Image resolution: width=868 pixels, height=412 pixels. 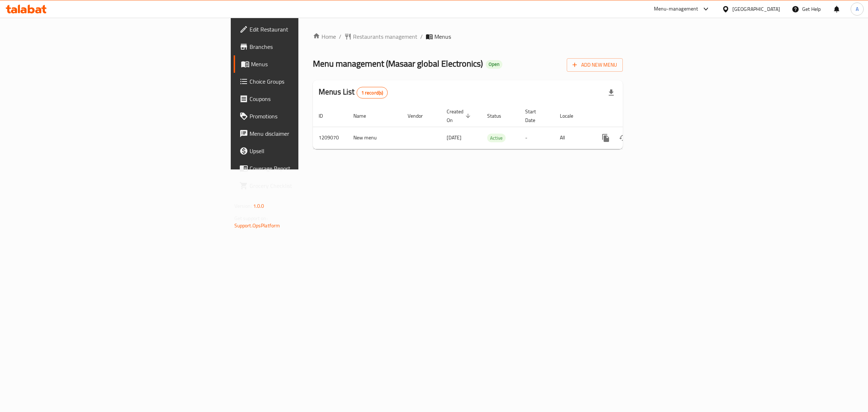 What do you see at coordinates (310, 151) in the screenshot?
I see `span: Upsell` at bounding box center [310, 151].